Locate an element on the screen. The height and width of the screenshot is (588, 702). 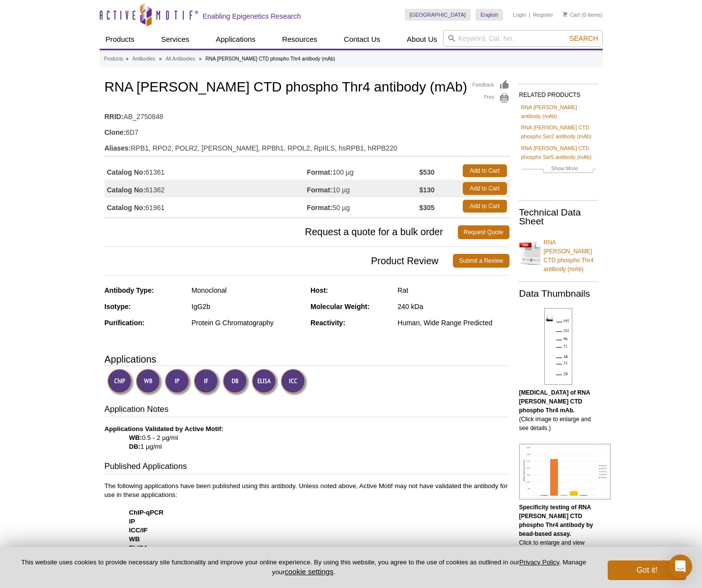
img: Immunocytochemistry Validated is located at coordinates (294, 382).